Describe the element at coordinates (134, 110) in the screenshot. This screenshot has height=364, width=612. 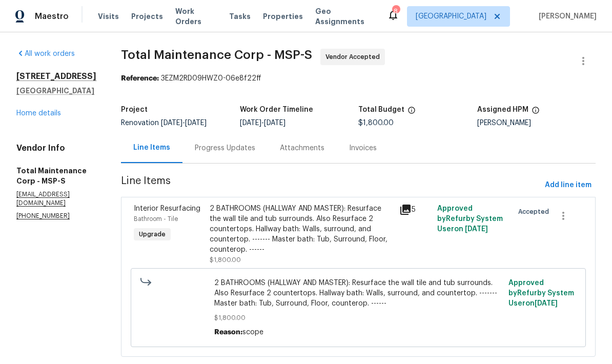
I see `h5: Project` at that location.